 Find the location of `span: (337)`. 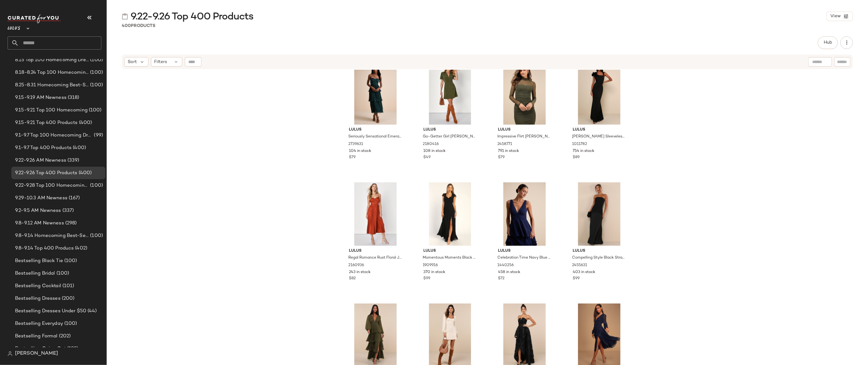

span: (337) is located at coordinates (67, 210).